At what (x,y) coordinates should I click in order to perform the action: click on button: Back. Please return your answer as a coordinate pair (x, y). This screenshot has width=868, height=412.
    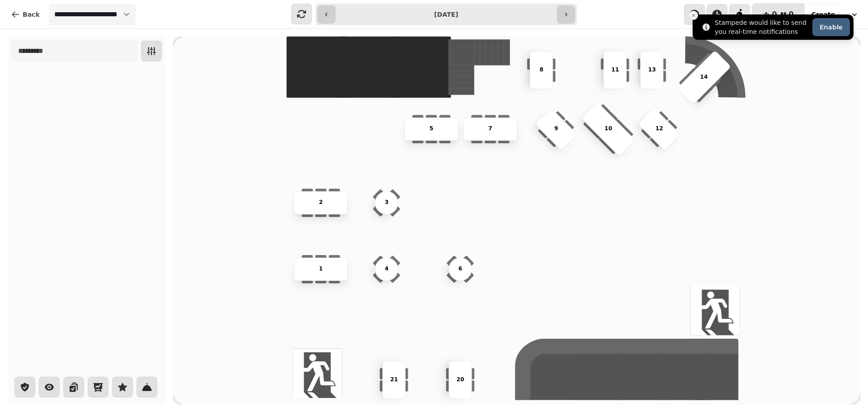
    Looking at the image, I should click on (25, 15).